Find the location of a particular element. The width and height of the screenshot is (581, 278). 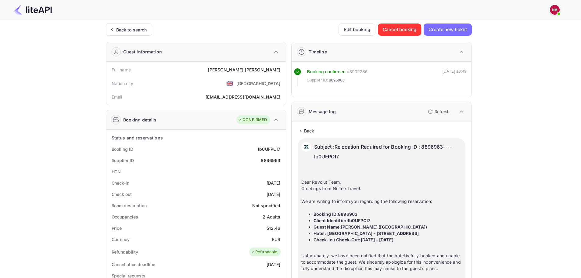

p: Back is located at coordinates (309, 131).